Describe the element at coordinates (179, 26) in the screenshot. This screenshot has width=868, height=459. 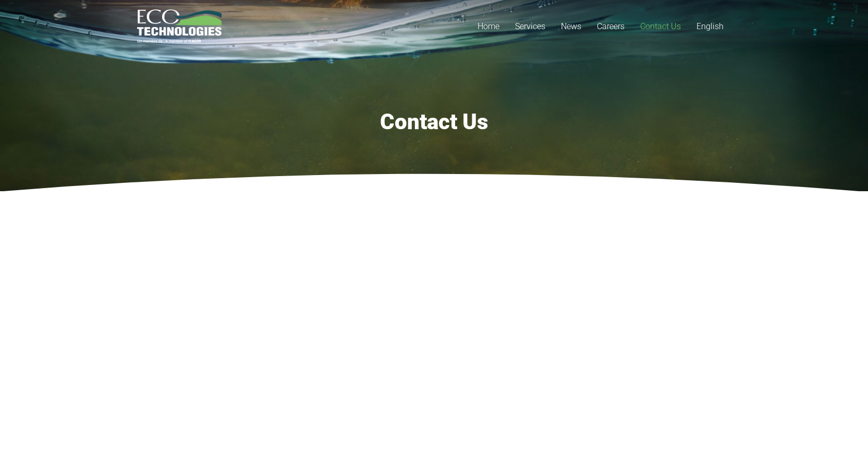
I see `a: logo_EcoTech_ASDR_RGB` at that location.